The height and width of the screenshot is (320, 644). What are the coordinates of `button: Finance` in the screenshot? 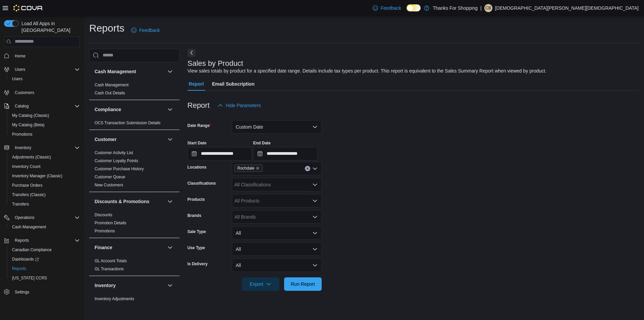 It's located at (170, 247).